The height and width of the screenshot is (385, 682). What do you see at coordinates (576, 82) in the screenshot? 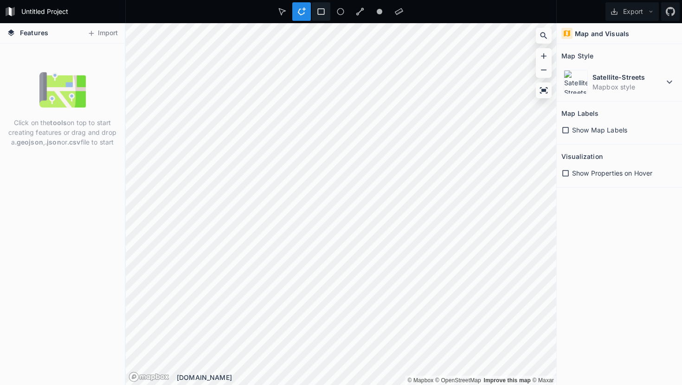
I see `img: Satellite-Streets` at bounding box center [576, 82].